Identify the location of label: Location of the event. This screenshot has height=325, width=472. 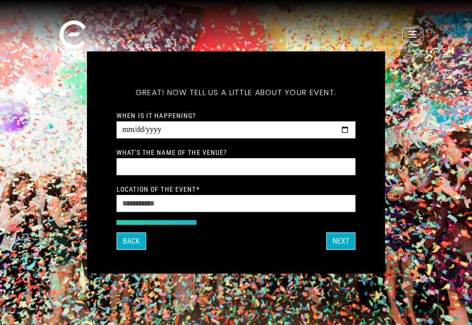
(158, 189).